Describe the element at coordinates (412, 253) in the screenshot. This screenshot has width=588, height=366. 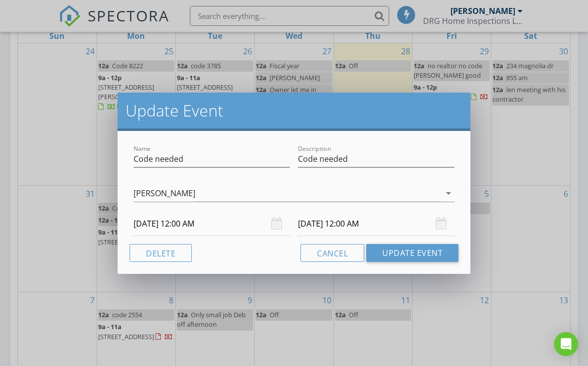
I see `button: Update Event` at that location.